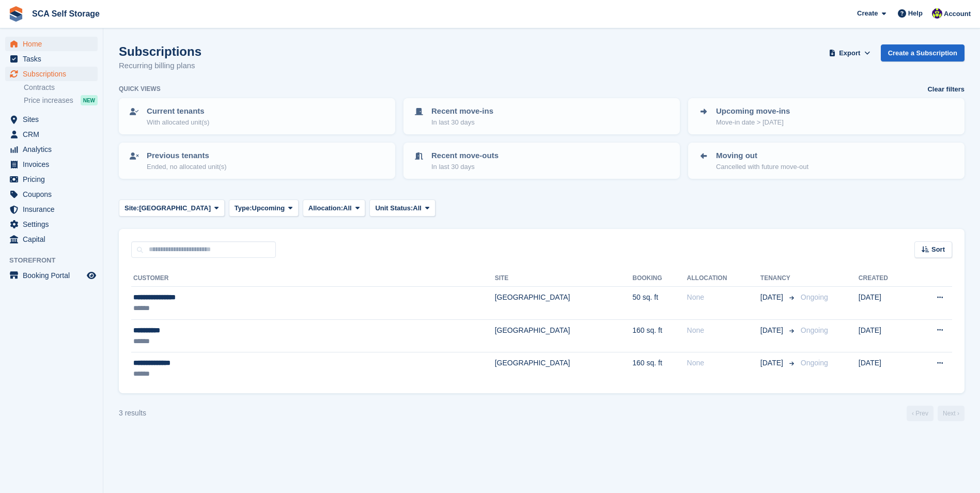 This screenshot has height=493, width=980. What do you see at coordinates (160, 52) in the screenshot?
I see `h1: Subscriptions` at bounding box center [160, 52].